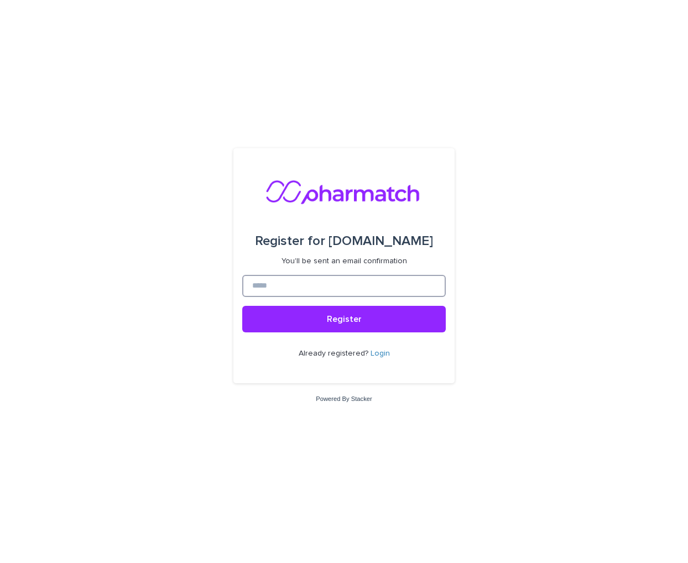  What do you see at coordinates (290, 241) in the screenshot?
I see `span: Register for` at bounding box center [290, 241].